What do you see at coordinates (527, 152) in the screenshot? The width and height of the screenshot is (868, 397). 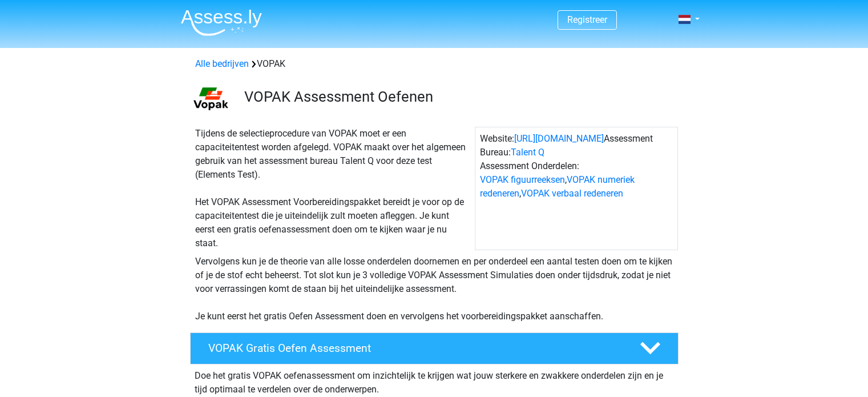 I see `a: Talent Q` at bounding box center [527, 152].